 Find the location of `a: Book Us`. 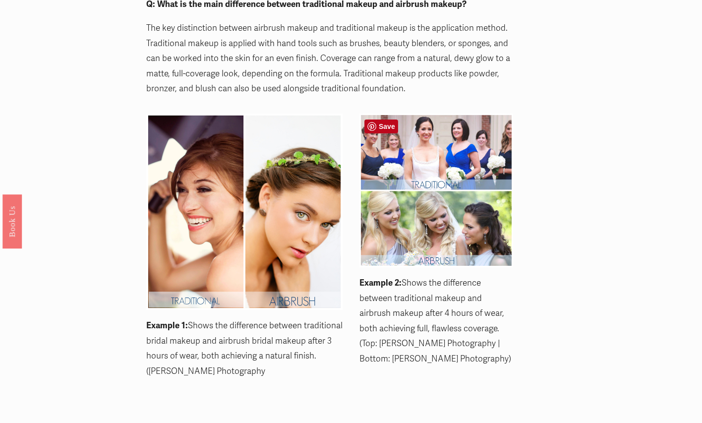

a: Book Us is located at coordinates (12, 221).